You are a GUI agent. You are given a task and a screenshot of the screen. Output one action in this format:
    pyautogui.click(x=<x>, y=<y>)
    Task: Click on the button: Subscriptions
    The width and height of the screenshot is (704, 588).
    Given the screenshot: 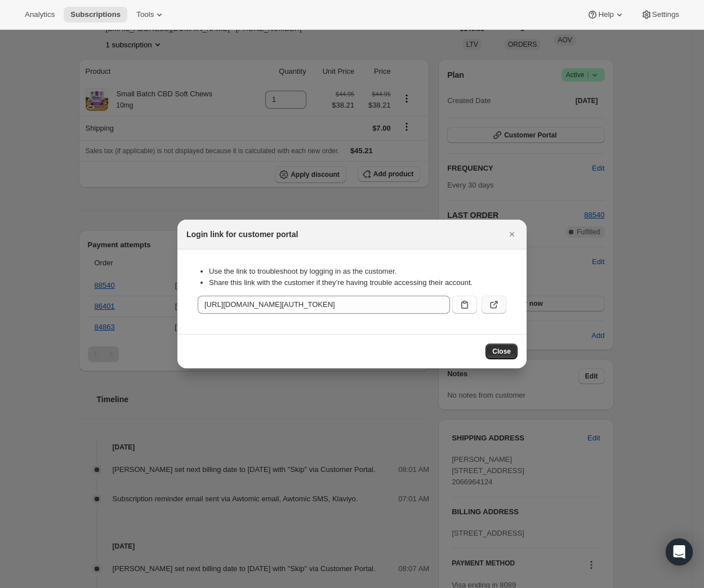 What is the action you would take?
    pyautogui.click(x=95, y=14)
    